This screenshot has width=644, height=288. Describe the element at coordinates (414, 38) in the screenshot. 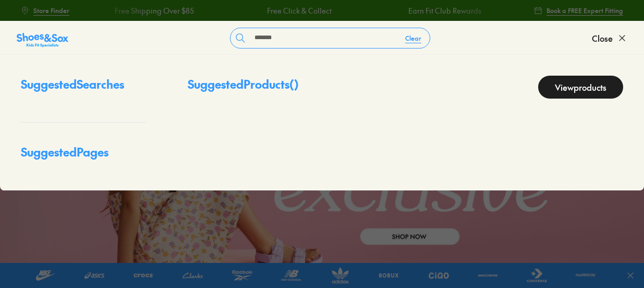

I see `button: Clear` at that location.